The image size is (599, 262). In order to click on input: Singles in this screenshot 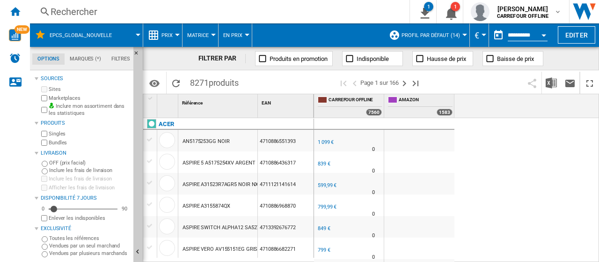, I will do `click(44, 133)`.